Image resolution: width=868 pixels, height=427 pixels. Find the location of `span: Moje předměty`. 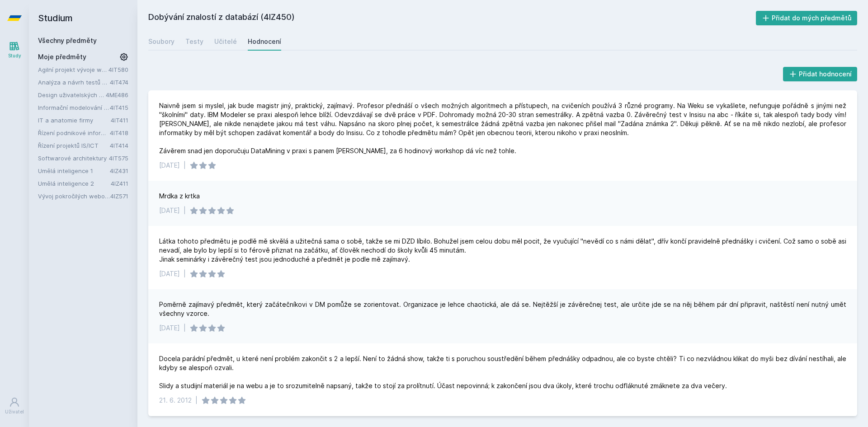

span: Moje předměty is located at coordinates (62, 57).